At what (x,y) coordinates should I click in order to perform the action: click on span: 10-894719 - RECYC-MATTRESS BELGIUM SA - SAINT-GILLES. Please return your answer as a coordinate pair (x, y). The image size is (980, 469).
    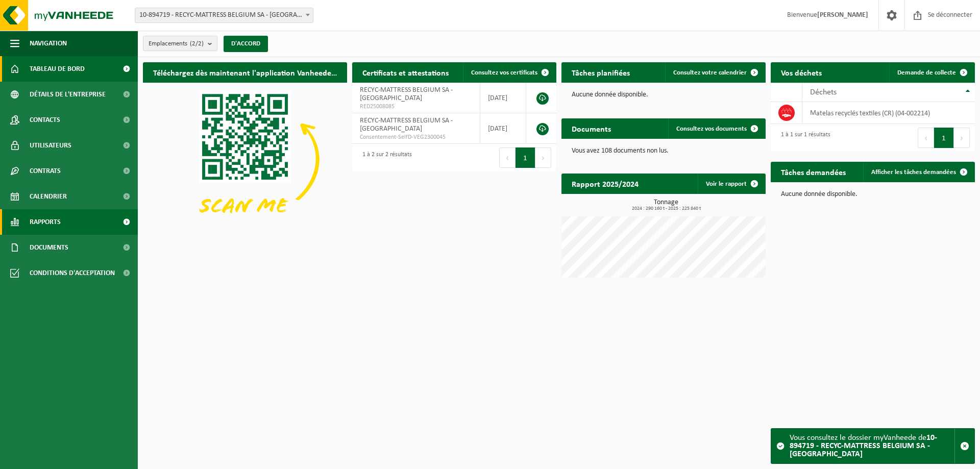
    Looking at the image, I should click on (224, 15).